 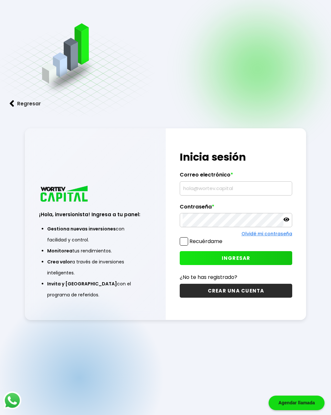 I want to click on p: ¿No te has registrado?, so click(x=236, y=277).